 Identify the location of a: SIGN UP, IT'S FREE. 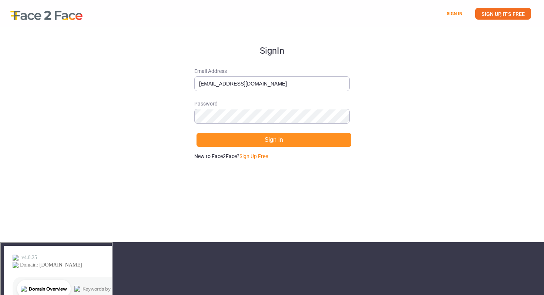
(503, 14).